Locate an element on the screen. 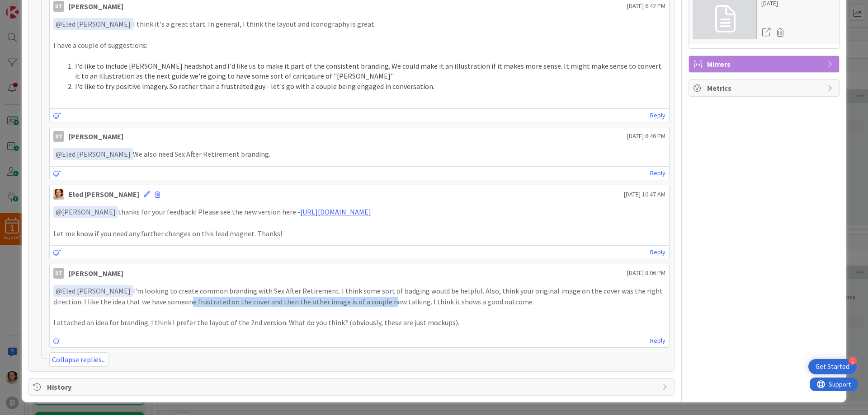 The height and width of the screenshot is (415, 868). div: 1 is located at coordinates (852, 361).